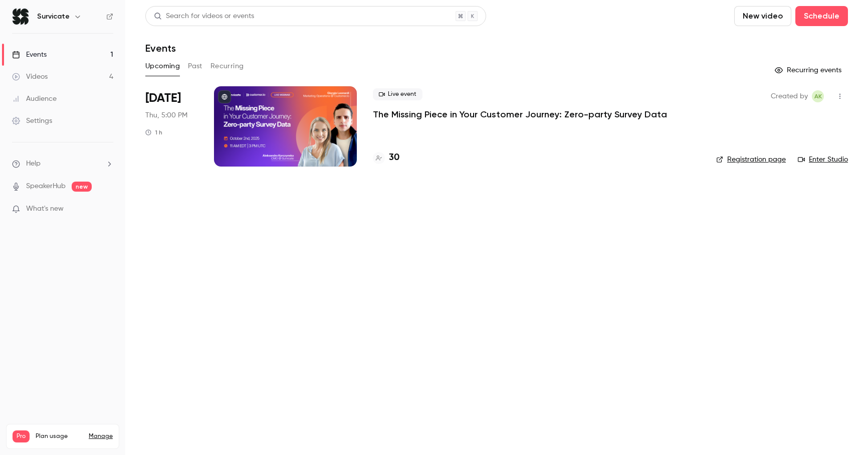 This screenshot has width=868, height=455. What do you see at coordinates (53, 16) in the screenshot?
I see `h6: Survicate` at bounding box center [53, 16].